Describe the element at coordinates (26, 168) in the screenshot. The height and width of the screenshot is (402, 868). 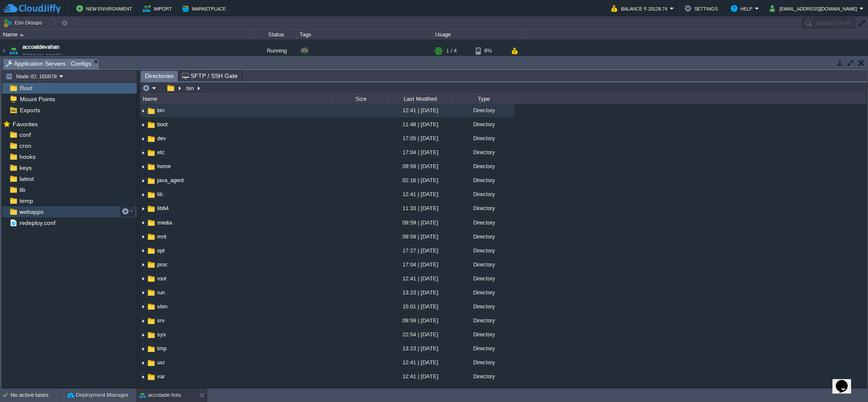
I see `a: keys` at that location.